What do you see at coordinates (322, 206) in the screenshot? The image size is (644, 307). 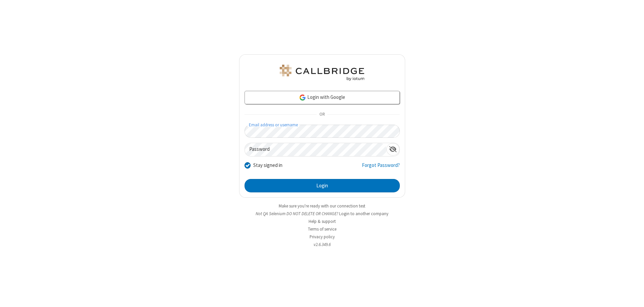 I see `a: Make sure you're ready with our connection test` at bounding box center [322, 206].